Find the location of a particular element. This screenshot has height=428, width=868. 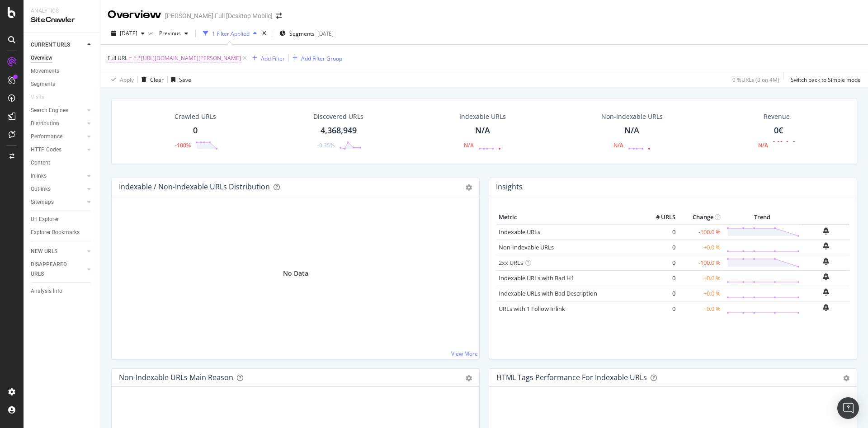

div: Analysis Info is located at coordinates (47, 291).